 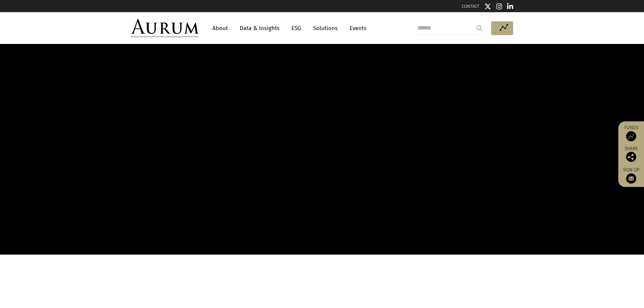 What do you see at coordinates (488, 7) in the screenshot?
I see `img: Twitter icon` at bounding box center [488, 7].